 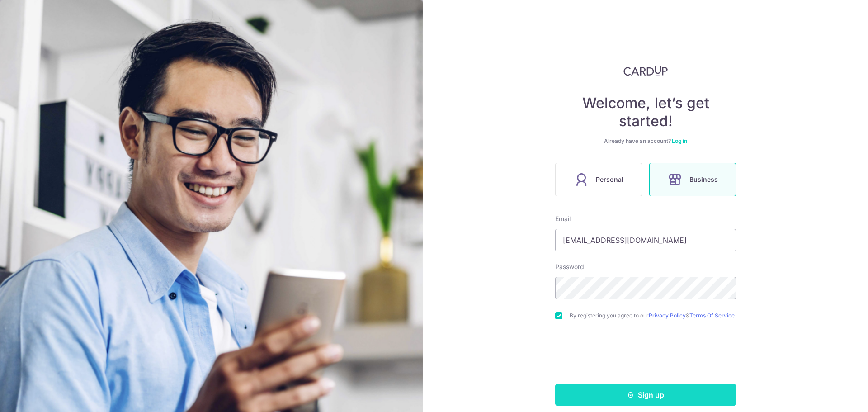 What do you see at coordinates (609, 179) in the screenshot?
I see `span: Personal` at bounding box center [609, 179].